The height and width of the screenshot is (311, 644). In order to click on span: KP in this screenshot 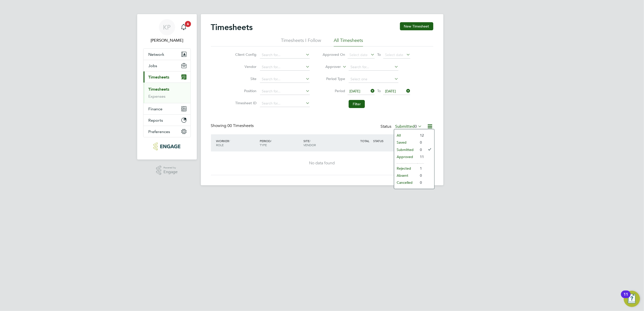, I will do `click(167, 27)`.